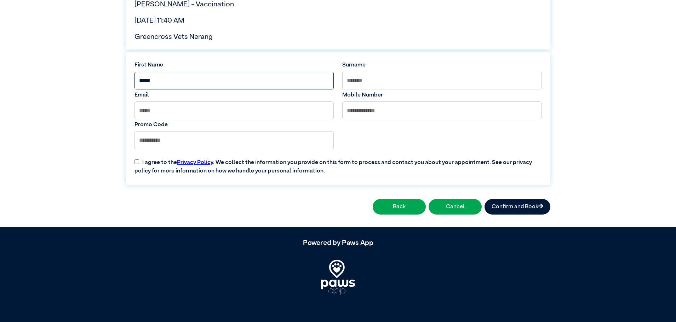 This screenshot has width=676, height=322. Describe the element at coordinates (234, 95) in the screenshot. I see `label: Email` at that location.